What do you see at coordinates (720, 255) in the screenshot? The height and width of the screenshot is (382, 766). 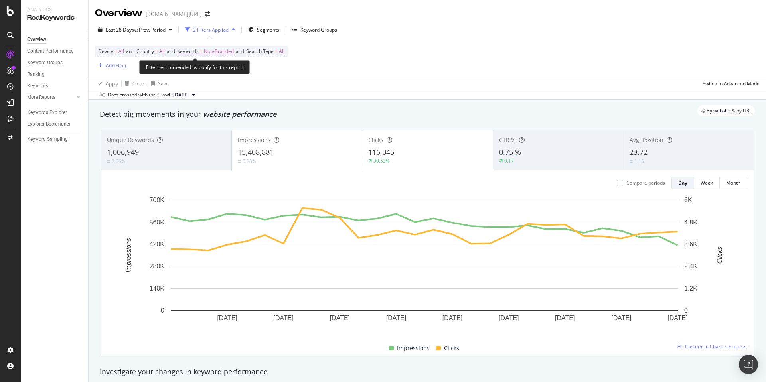 I see `text: Clicks` at bounding box center [720, 255].